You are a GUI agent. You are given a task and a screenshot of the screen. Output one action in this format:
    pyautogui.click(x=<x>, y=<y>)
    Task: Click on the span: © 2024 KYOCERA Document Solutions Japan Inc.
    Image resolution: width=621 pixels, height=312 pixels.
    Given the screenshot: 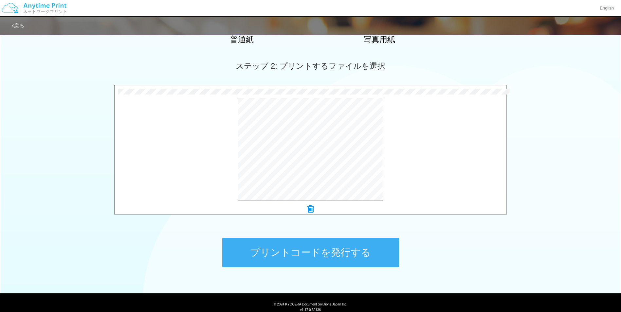 What is the action you would take?
    pyautogui.click(x=310, y=304)
    